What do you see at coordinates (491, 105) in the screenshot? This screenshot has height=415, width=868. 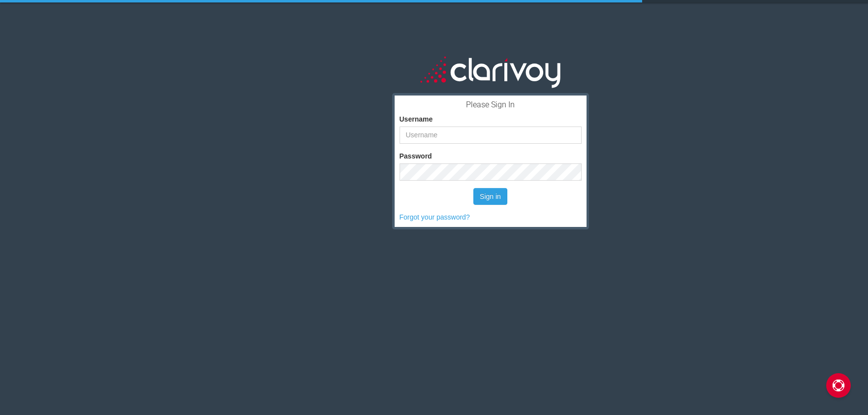 I see `h3: Please Sign In` at bounding box center [491, 105].